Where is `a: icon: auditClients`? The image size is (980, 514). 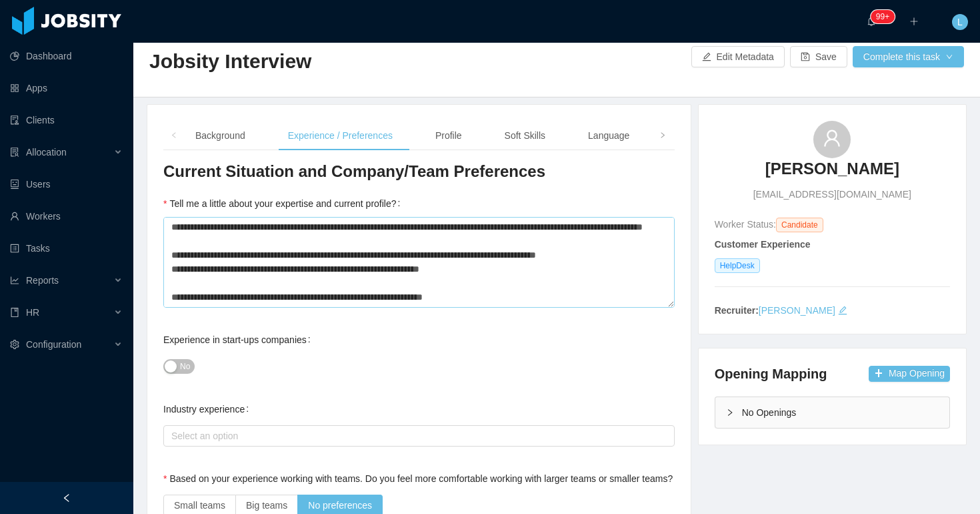
a: icon: auditClients is located at coordinates (66, 120).